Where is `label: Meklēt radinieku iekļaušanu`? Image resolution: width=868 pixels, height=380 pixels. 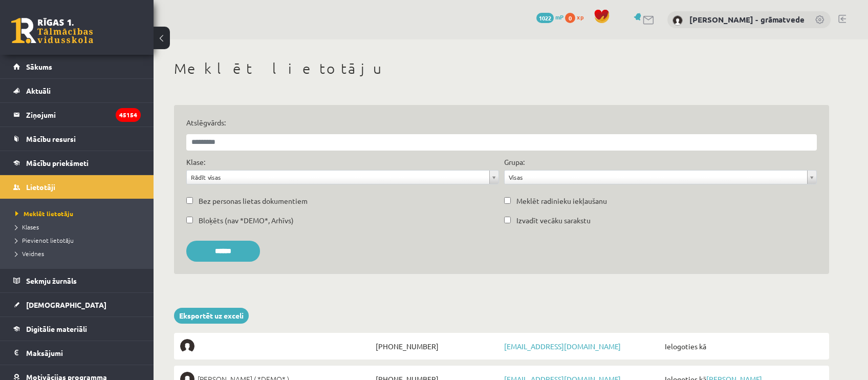
label: Meklēt radinieku iekļaušanu is located at coordinates (562, 201).